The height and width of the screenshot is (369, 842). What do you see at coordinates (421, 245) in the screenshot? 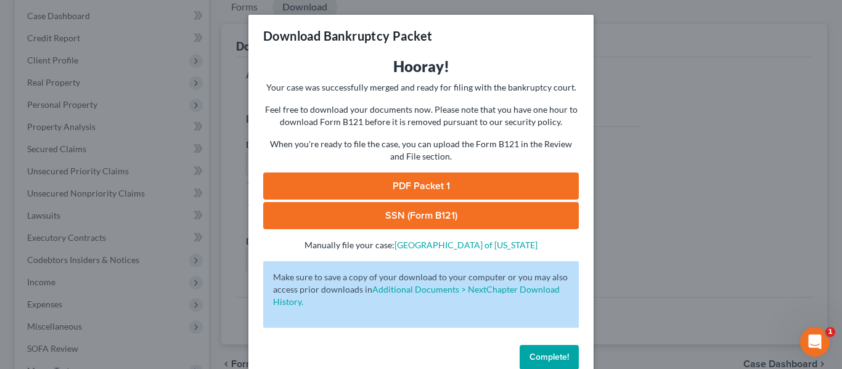
I see `p: Manually file your case:` at bounding box center [421, 245].